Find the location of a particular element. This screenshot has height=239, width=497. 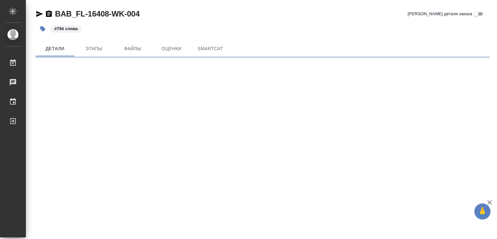

a: BAB_FL-16408-WK-004 is located at coordinates (97, 14).